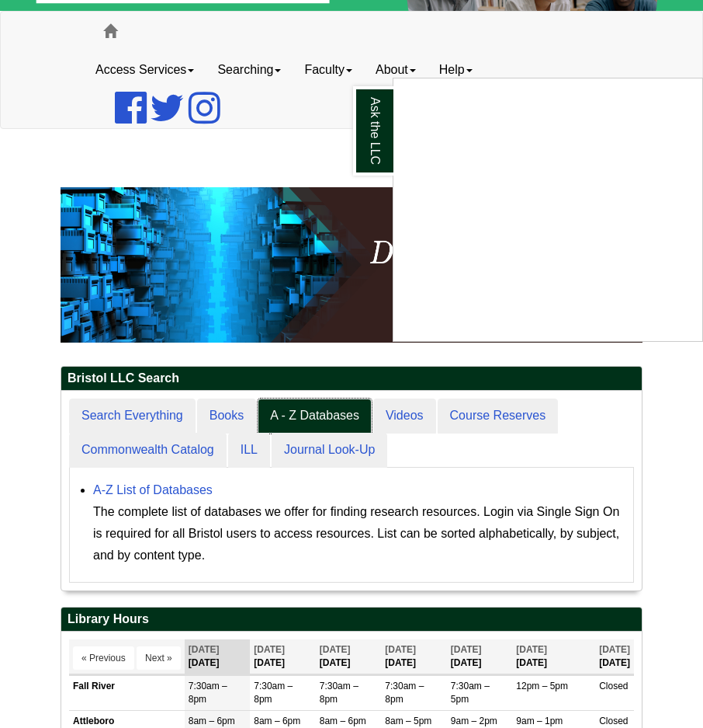 The height and width of the screenshot is (728, 703). I want to click on span: 8am – 5pm, so click(408, 721).